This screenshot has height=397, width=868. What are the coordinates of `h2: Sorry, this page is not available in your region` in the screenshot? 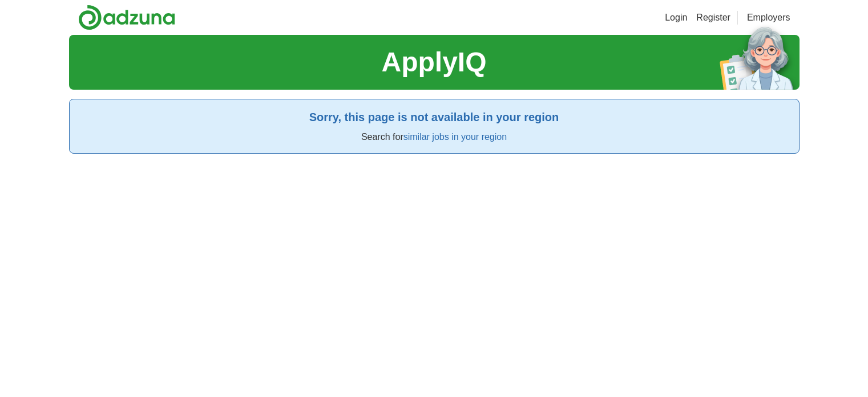 It's located at (434, 117).